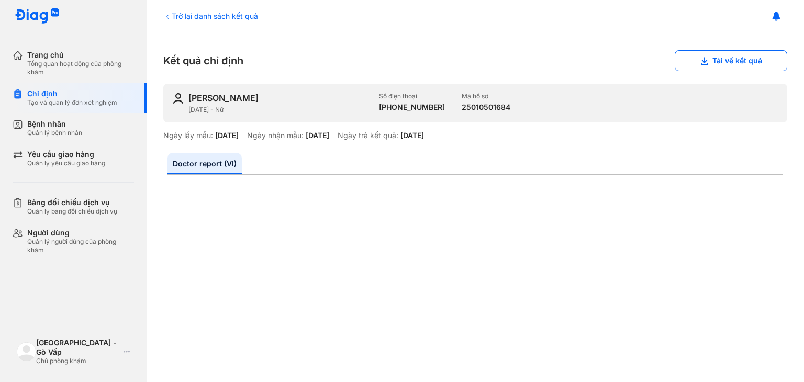 The image size is (804, 382). I want to click on div: Số điện thoại, so click(412, 96).